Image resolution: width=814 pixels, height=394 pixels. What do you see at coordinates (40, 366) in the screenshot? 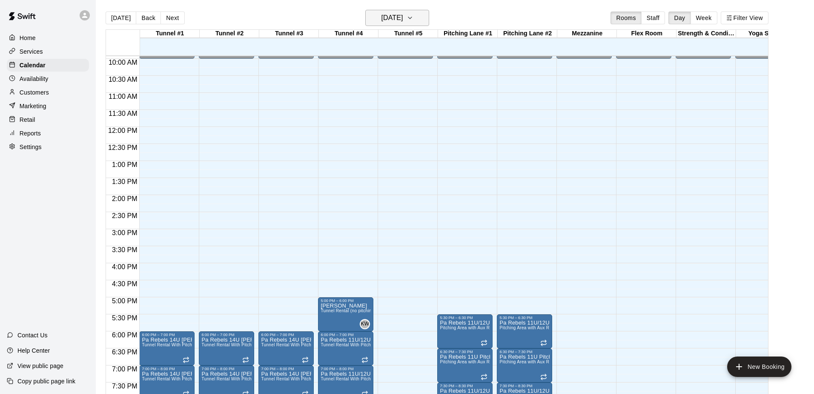
I see `p: View public page` at bounding box center [40, 366].